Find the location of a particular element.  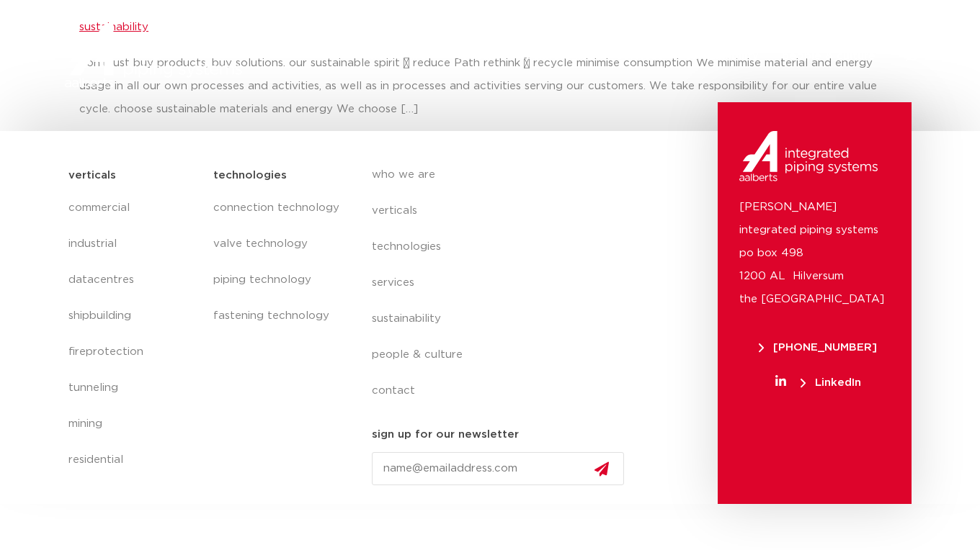

a: piping technology is located at coordinates (278, 280).